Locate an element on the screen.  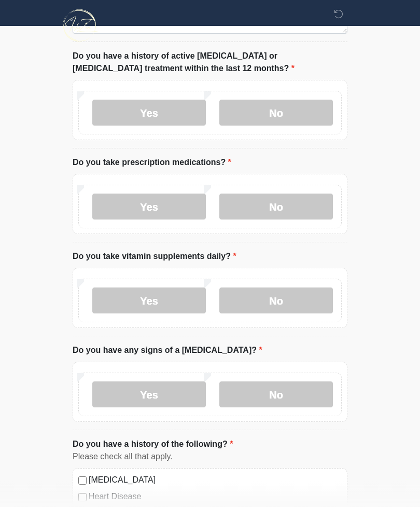
input: Heart Disease is located at coordinates (83, 497).